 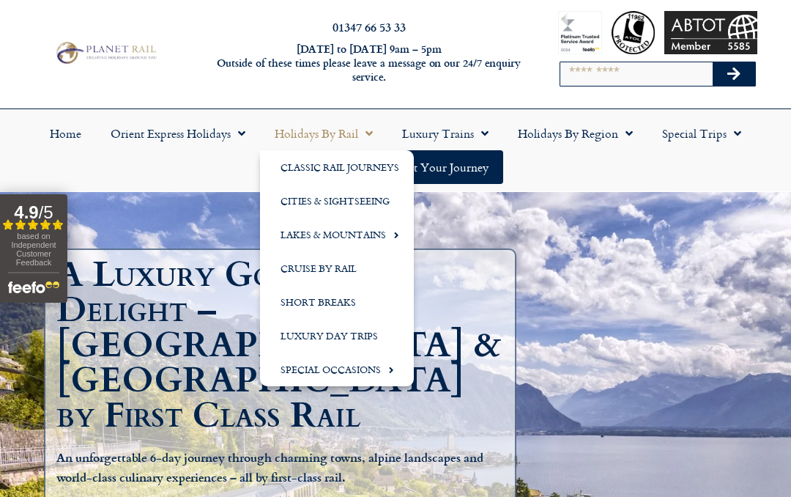 I want to click on ul: Holidays by Rail, so click(x=337, y=268).